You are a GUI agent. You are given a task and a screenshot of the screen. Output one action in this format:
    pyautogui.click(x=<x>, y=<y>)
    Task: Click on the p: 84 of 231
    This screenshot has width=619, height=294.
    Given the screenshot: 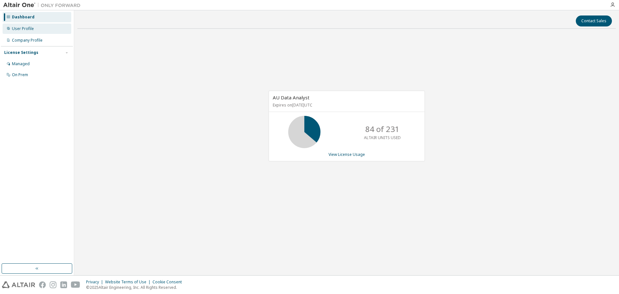 What is the action you would take?
    pyautogui.click(x=382, y=129)
    